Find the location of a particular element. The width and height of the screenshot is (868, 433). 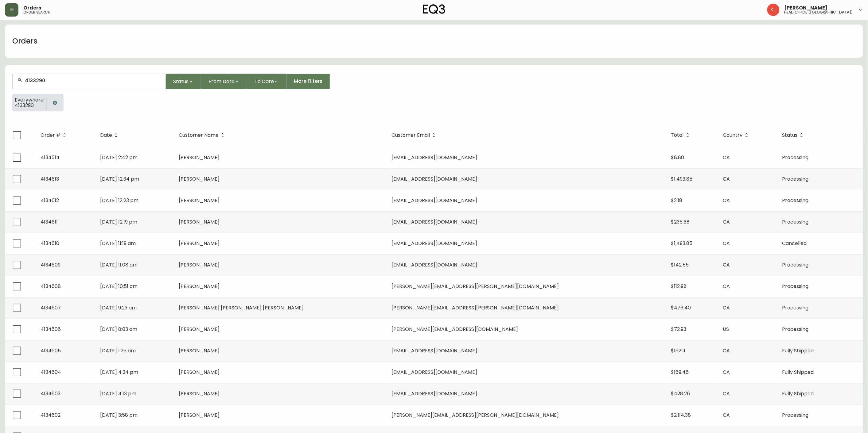

span: 4134607 is located at coordinates (50, 308).